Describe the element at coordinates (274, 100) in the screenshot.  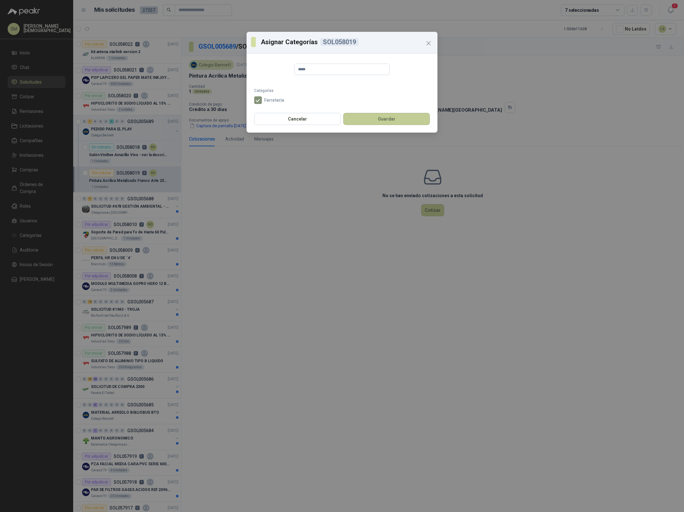
I see `span: Ferretería` at that location.